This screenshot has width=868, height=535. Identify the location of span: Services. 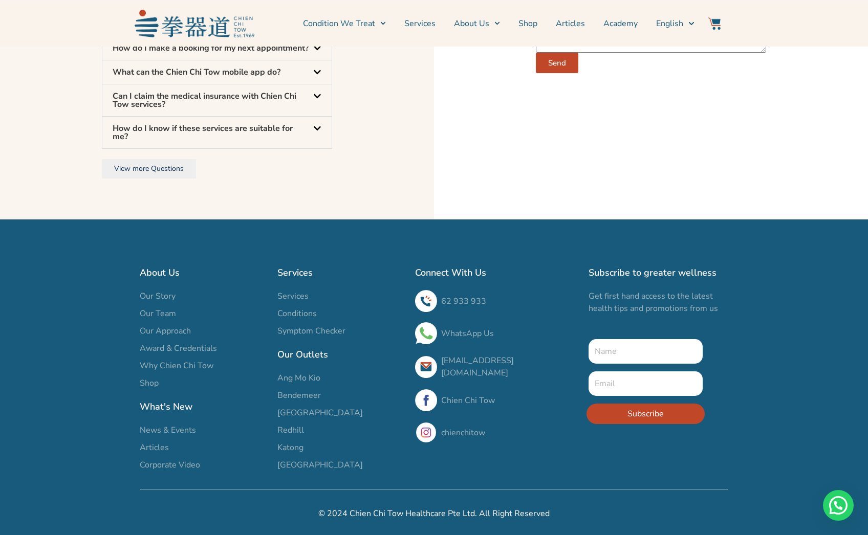
(293, 296).